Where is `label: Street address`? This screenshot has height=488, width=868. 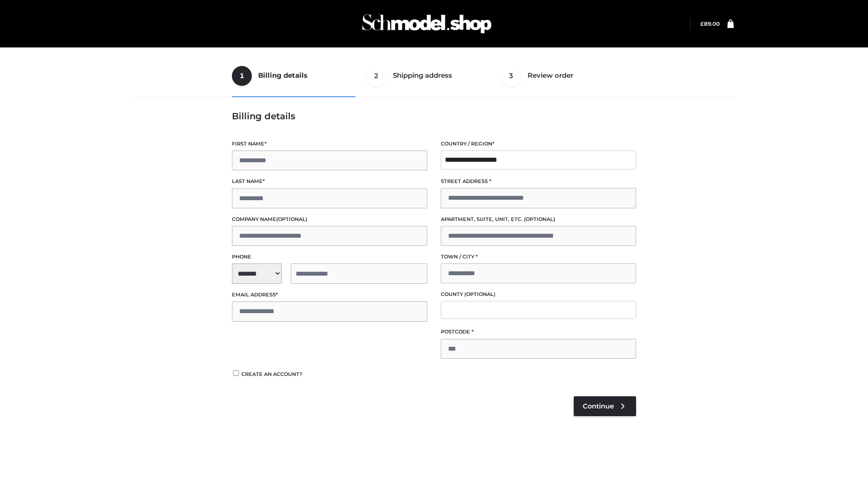 label: Street address is located at coordinates (538, 181).